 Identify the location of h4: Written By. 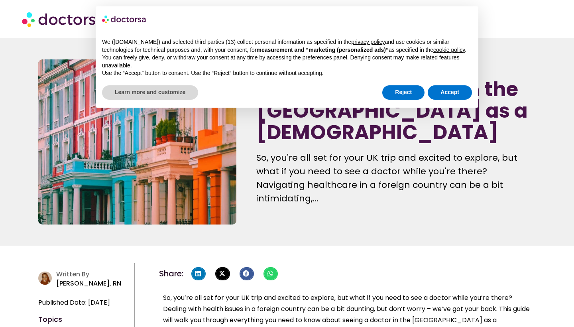
(93, 274).